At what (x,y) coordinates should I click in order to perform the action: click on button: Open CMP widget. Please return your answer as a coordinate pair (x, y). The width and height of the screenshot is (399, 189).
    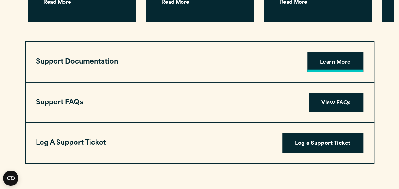
    Looking at the image, I should click on (11, 178).